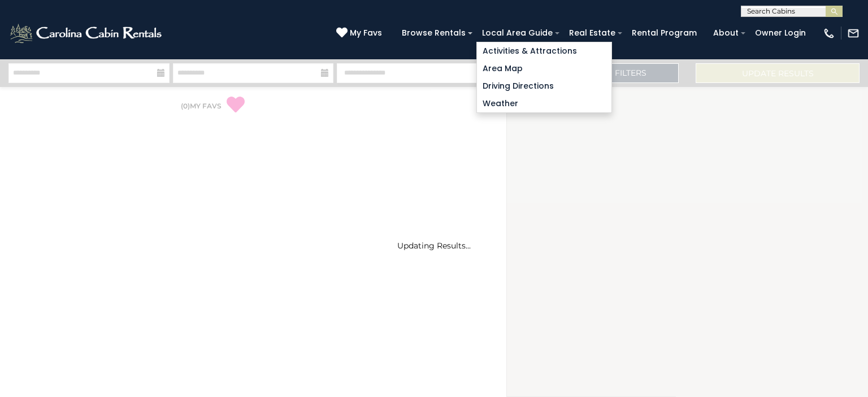  I want to click on a: About, so click(726, 32).